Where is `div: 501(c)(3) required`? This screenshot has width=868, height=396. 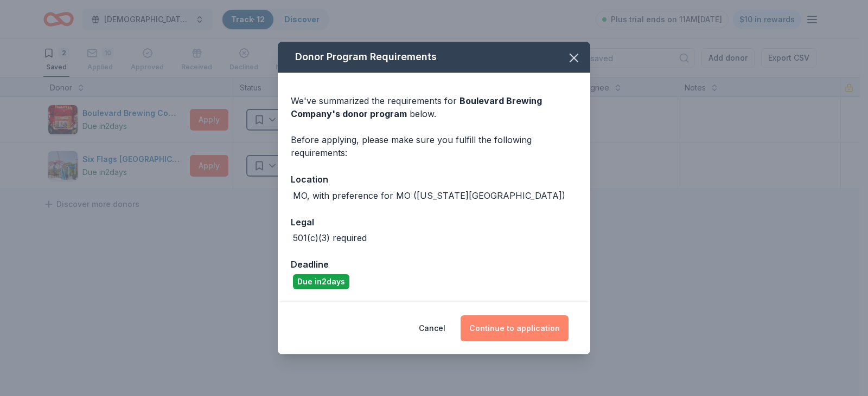 div: 501(c)(3) required is located at coordinates (329, 238).